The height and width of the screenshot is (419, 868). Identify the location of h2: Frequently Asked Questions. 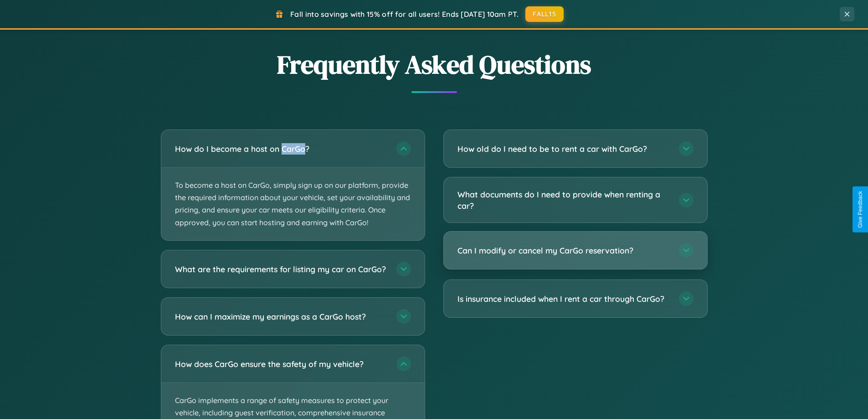
(434, 64).